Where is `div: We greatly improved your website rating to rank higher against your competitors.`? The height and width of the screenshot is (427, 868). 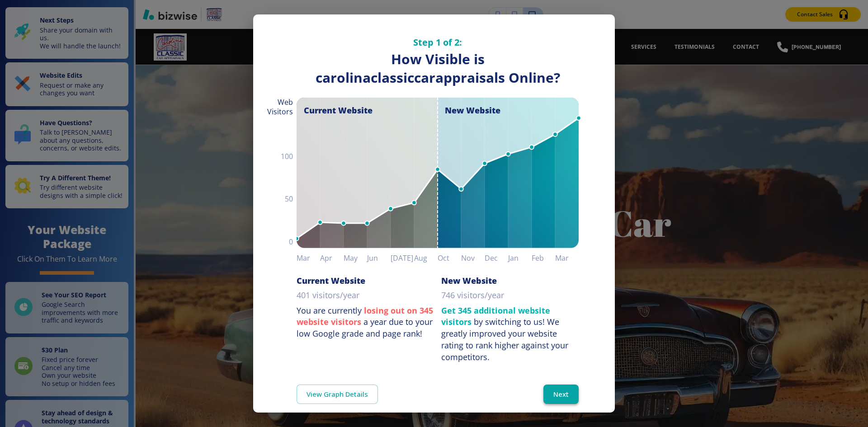
div: We greatly improved your website rating to rank higher against your competitors. is located at coordinates (505, 339).